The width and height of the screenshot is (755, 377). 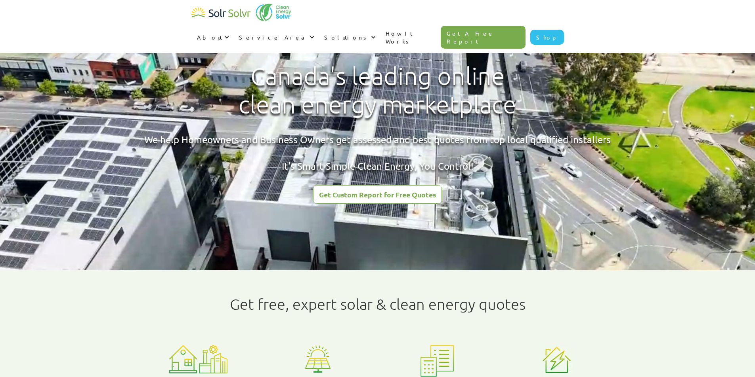 I want to click on a: Shop, so click(x=547, y=37).